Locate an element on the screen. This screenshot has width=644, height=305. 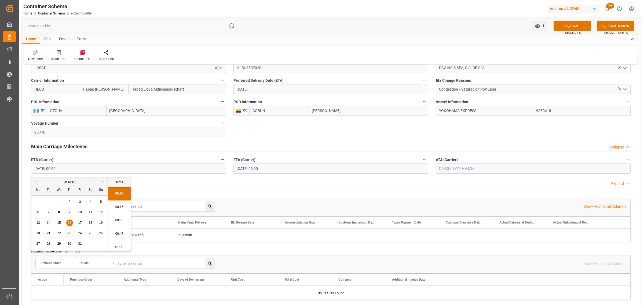
div: Time is located at coordinates (119, 183).